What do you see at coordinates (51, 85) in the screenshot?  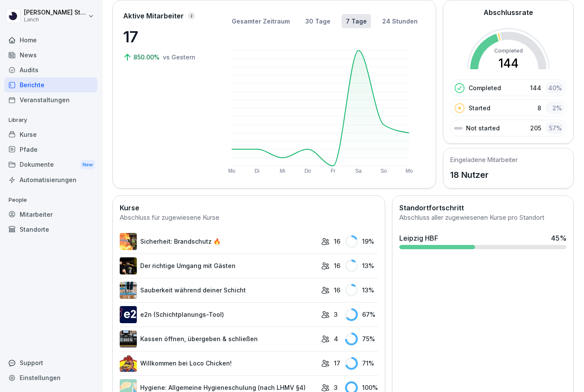 I see `div: Berichte` at bounding box center [51, 85].